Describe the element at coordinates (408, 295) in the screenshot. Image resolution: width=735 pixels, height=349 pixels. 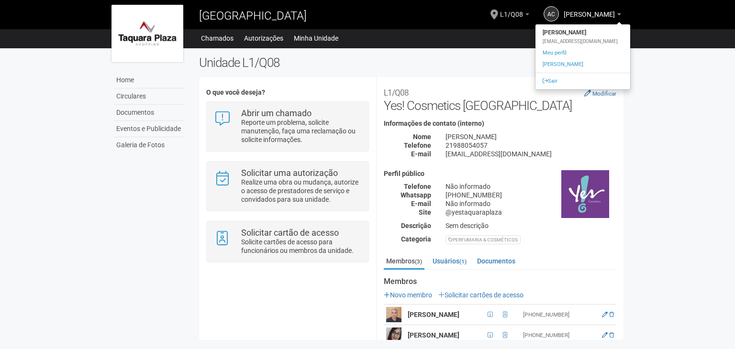
I see `a: Novo membro` at that location.